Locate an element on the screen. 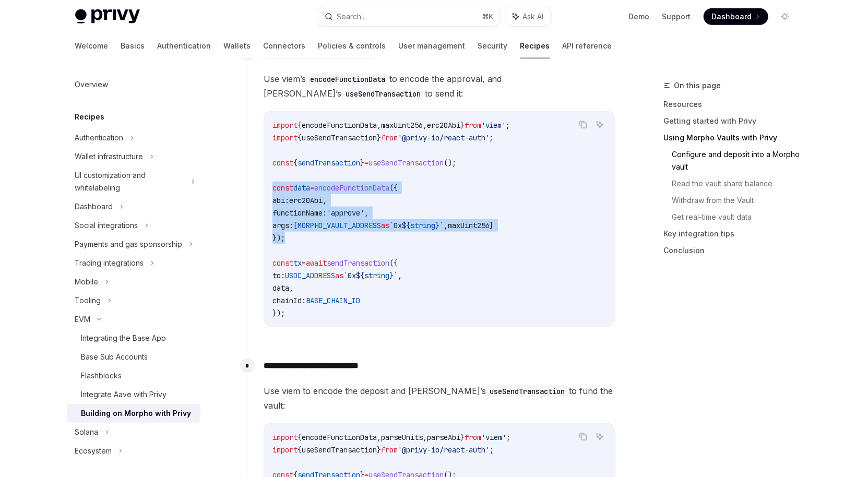  span: '@privy-io/react-auth' is located at coordinates (444, 138).